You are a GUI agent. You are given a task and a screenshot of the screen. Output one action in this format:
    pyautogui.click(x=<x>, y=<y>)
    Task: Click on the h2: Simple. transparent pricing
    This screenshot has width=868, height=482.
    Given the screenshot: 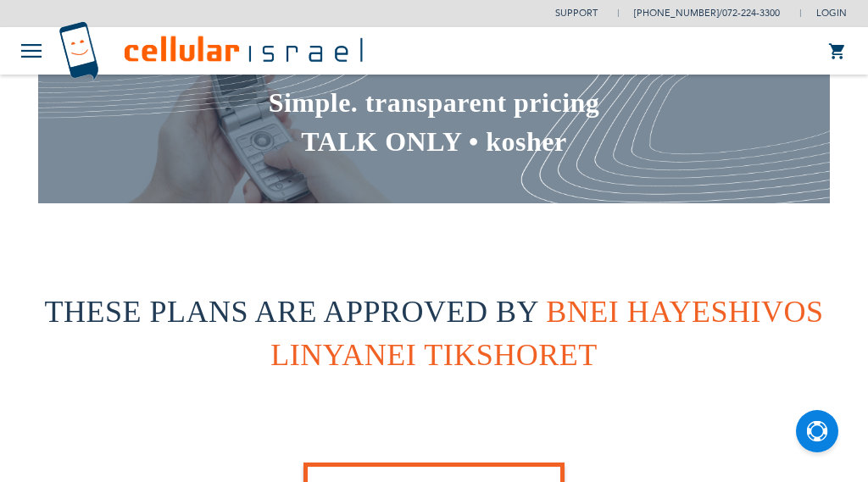 What is the action you would take?
    pyautogui.click(x=434, y=103)
    